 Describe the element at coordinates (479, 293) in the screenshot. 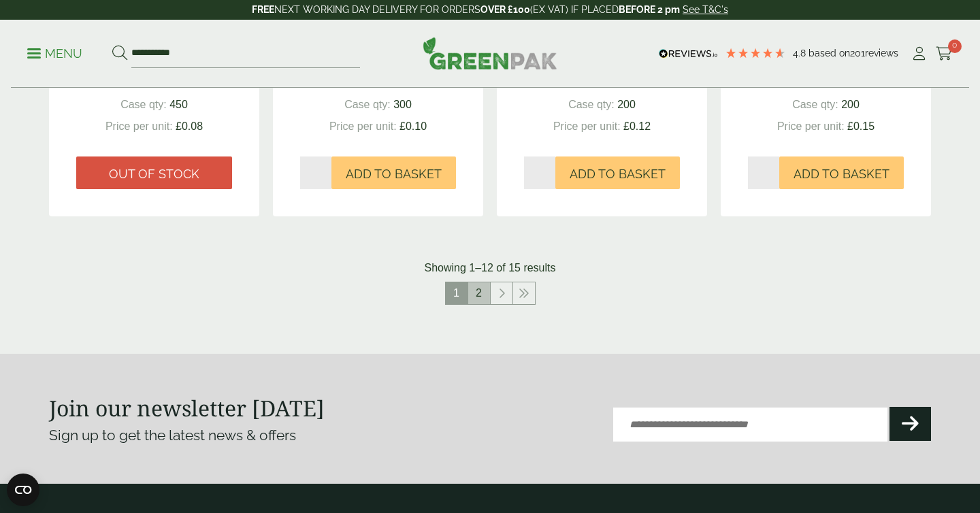

I see `a: 2` at that location.